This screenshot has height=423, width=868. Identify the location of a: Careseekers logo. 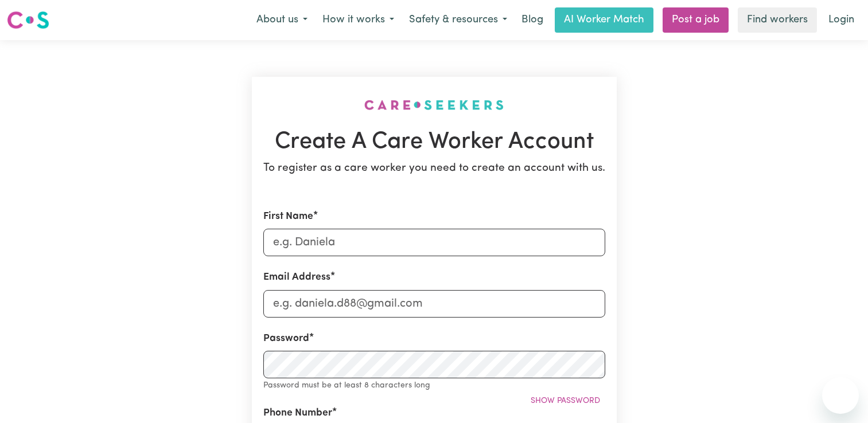
(28, 20).